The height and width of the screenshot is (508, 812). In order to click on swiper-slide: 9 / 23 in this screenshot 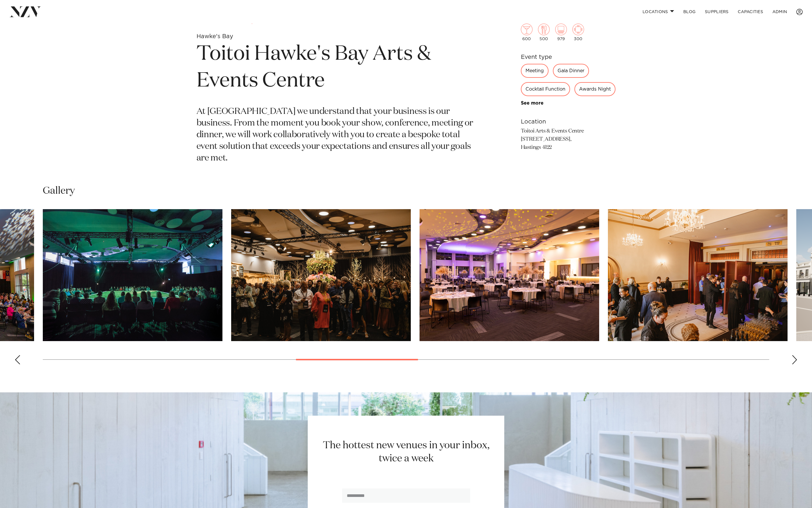, I will do `click(132, 275)`.